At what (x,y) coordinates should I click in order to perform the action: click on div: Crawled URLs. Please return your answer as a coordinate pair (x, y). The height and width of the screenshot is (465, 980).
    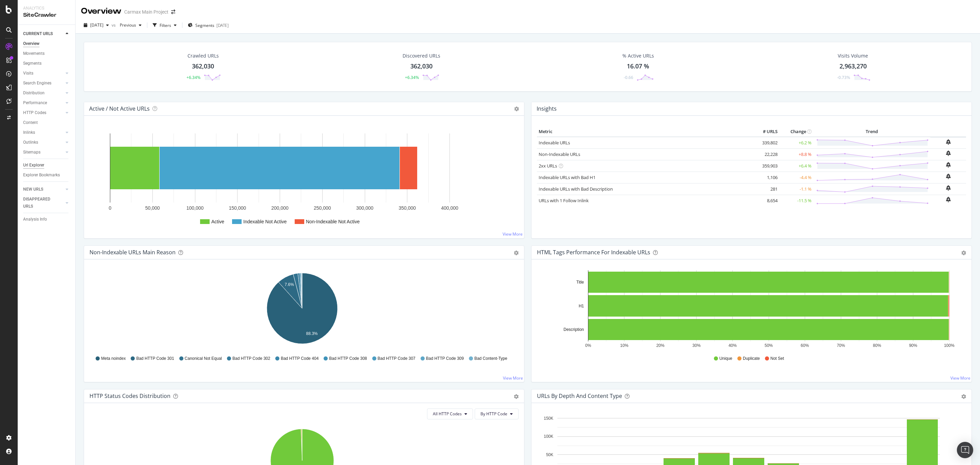
    Looking at the image, I should click on (203, 56).